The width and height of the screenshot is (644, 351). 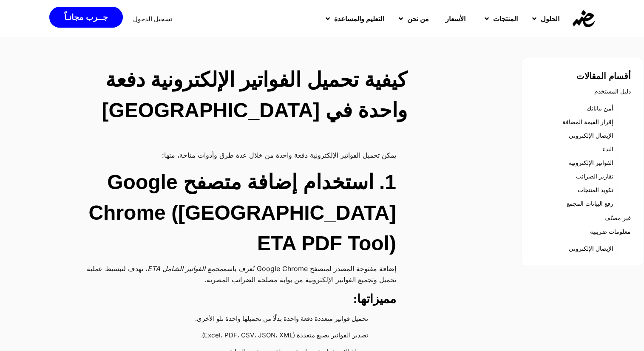 What do you see at coordinates (455, 19) in the screenshot?
I see `span: الأسعار` at bounding box center [455, 19].